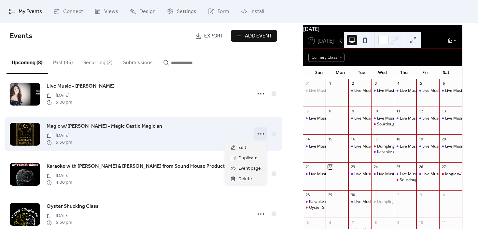 Image resolution: width=478 pixels, height=229 pixels. I want to click on span: Duplicate, so click(248, 158).